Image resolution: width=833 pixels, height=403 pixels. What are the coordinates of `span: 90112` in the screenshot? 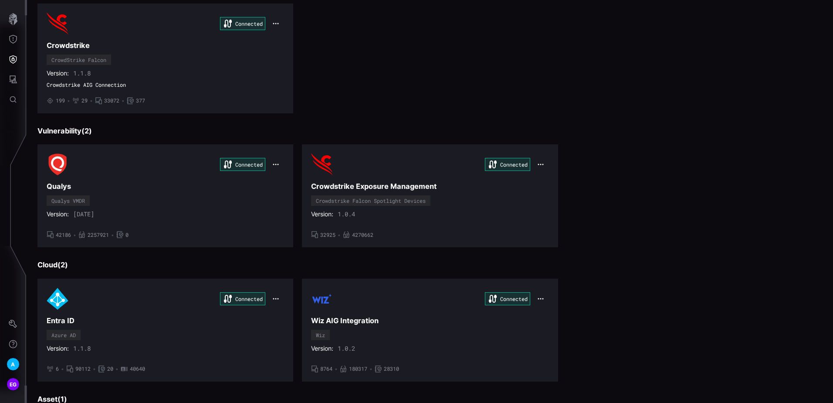 It's located at (83, 369).